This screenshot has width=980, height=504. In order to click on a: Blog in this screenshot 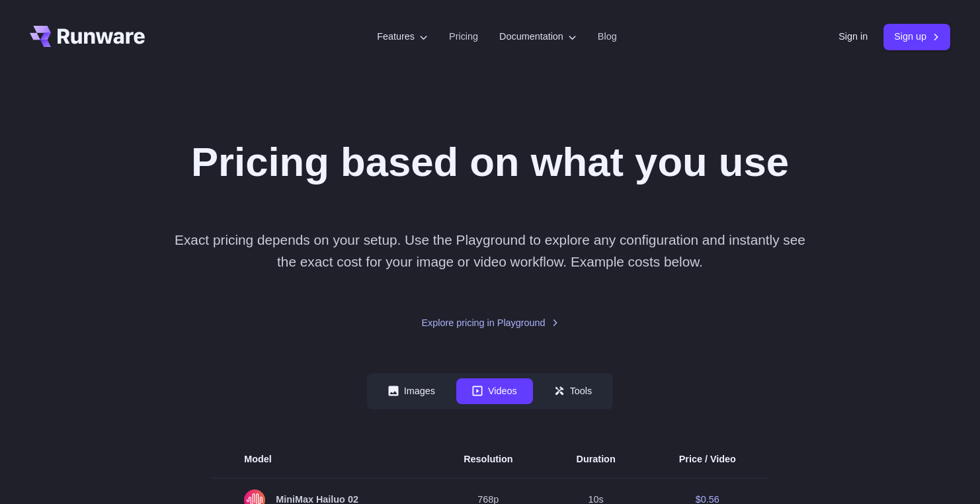, I will do `click(607, 36)`.